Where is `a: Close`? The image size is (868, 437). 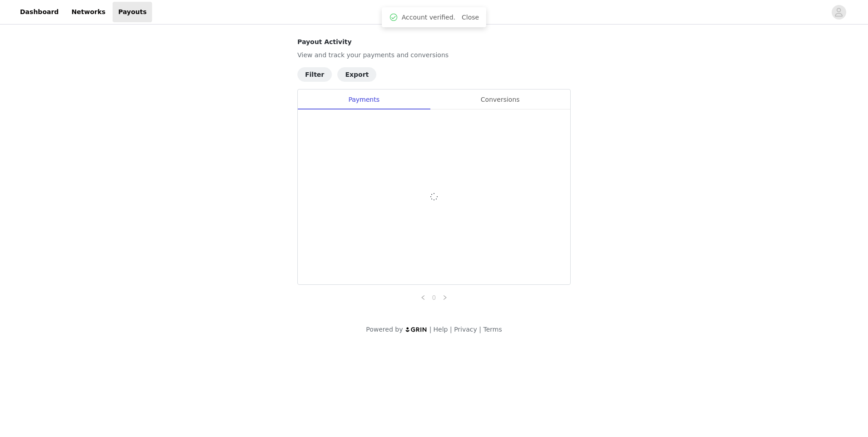
a: Close is located at coordinates (471, 17).